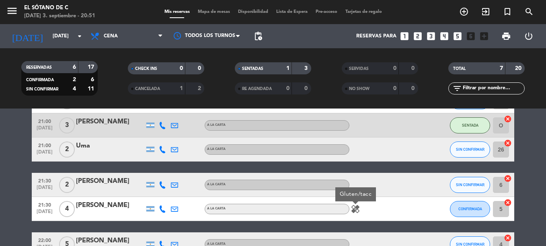 This screenshot has height=246, width=546. Describe the element at coordinates (501, 68) in the screenshot. I see `strong: 7` at that location.